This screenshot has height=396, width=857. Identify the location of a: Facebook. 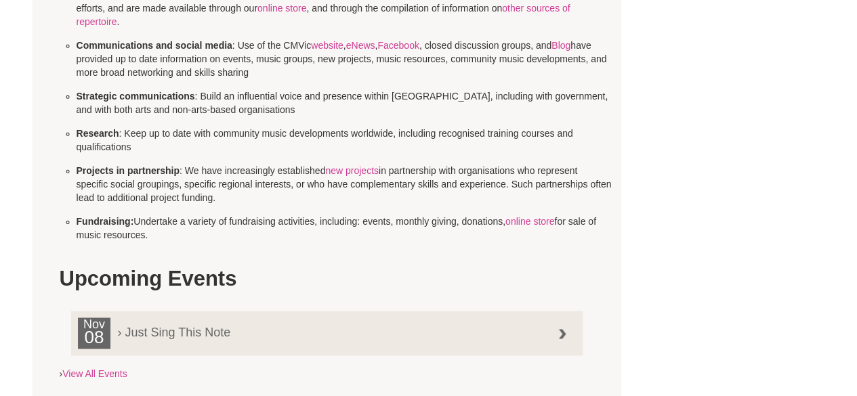
(398, 45).